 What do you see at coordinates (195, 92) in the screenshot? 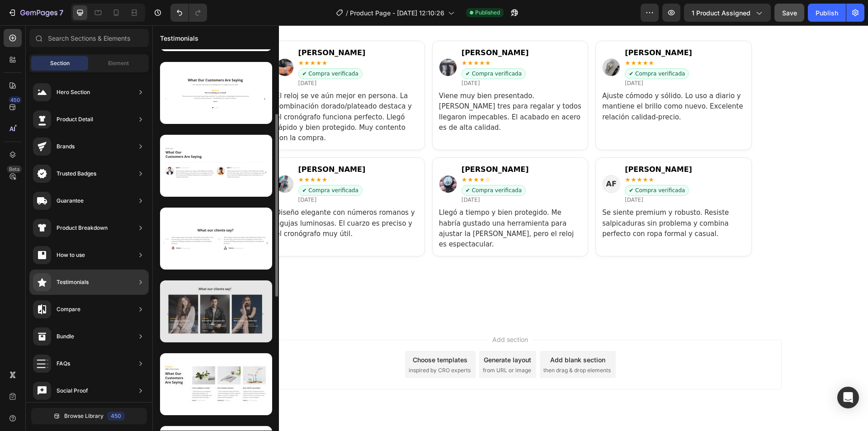
I see `p: El reloj se ve aún mejor en persona. La combinación dorado/plateado destaca y el cronógrafo funci...` at bounding box center [195, 92].